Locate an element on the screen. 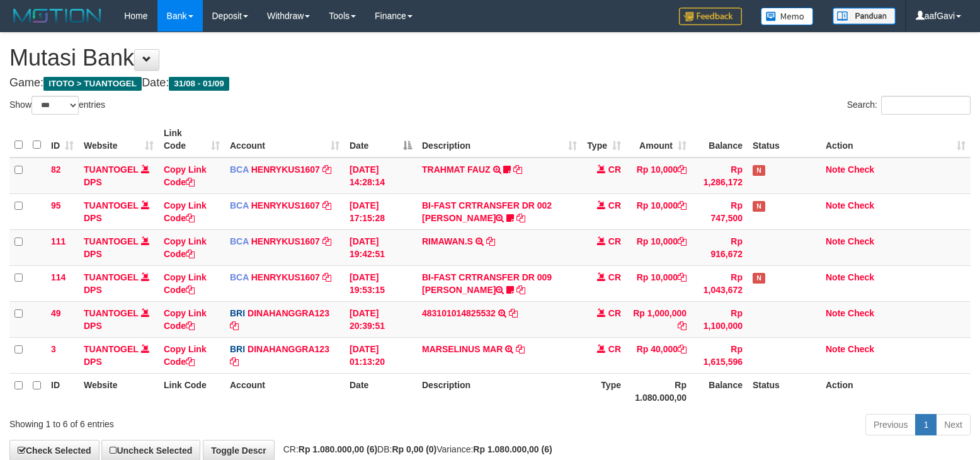  th: Account is located at coordinates (285, 390).